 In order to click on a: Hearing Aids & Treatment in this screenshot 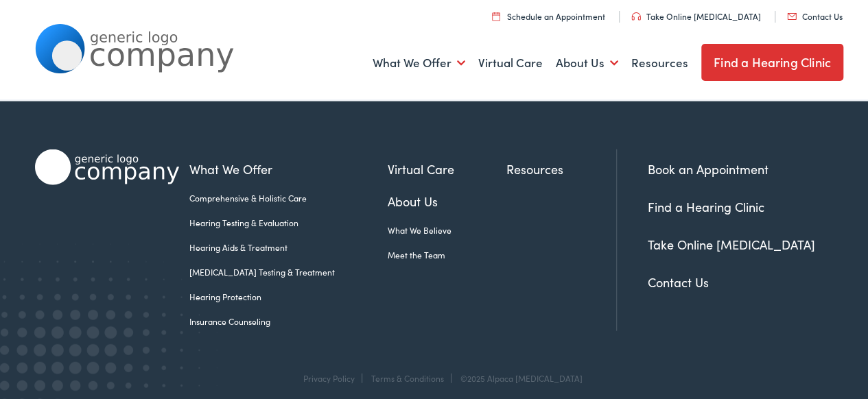, I will do `click(288, 245)`.